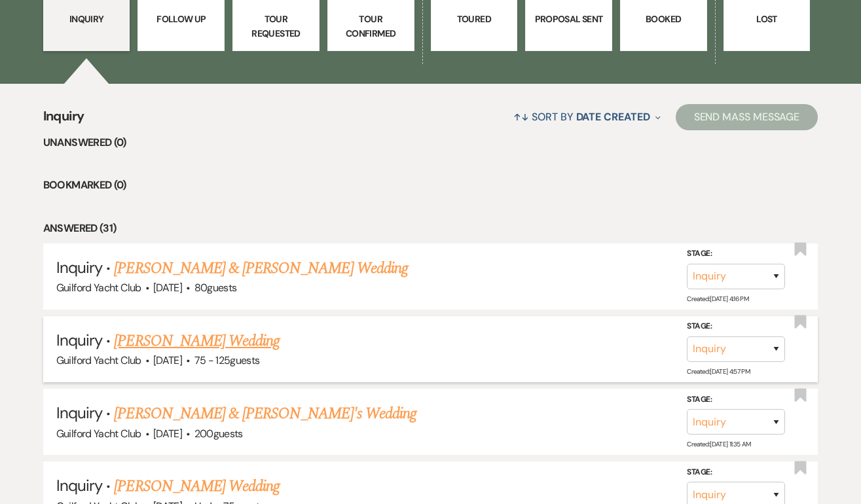  What do you see at coordinates (87, 19) in the screenshot?
I see `p: Inquiry` at bounding box center [87, 19].